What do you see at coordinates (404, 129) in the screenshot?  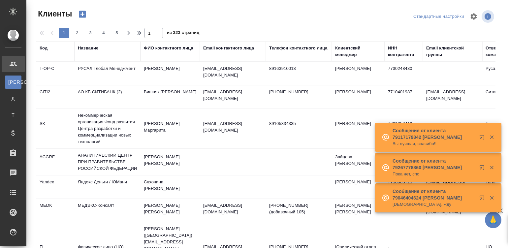 I see `td: 7701058410` at bounding box center [404, 129].